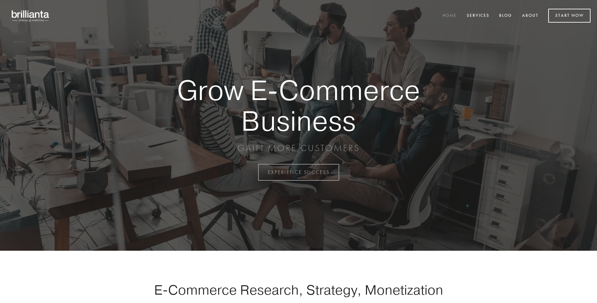  What do you see at coordinates (569, 16) in the screenshot?
I see `a: Start Now` at bounding box center [569, 16].